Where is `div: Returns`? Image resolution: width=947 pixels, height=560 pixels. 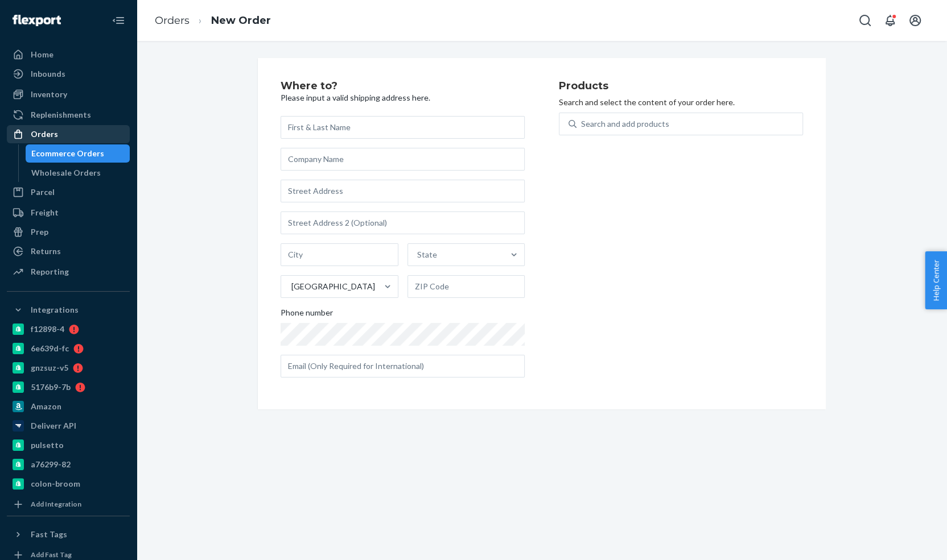
div: Returns is located at coordinates (46, 252).